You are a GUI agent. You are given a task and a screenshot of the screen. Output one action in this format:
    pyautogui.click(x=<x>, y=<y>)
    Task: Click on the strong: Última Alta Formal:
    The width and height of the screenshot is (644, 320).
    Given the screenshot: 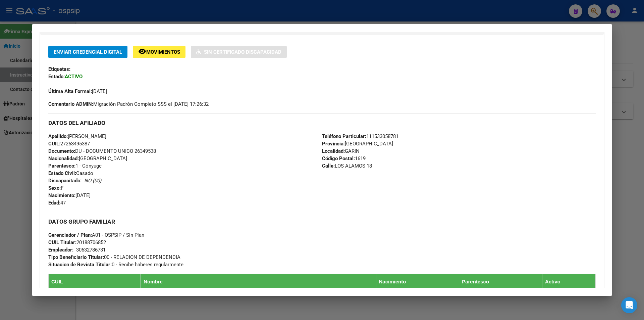 What is the action you would take?
    pyautogui.click(x=70, y=91)
    